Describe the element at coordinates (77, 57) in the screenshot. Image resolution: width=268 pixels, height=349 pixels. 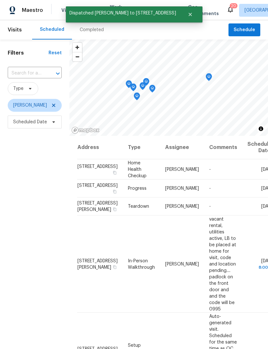
I see `button: Zoom out` at that location.